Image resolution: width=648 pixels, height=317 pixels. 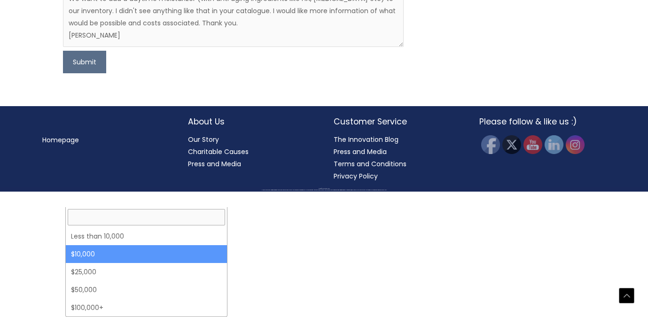 What do you see at coordinates (218, 152) in the screenshot?
I see `a: Charitable Causes` at bounding box center [218, 152].